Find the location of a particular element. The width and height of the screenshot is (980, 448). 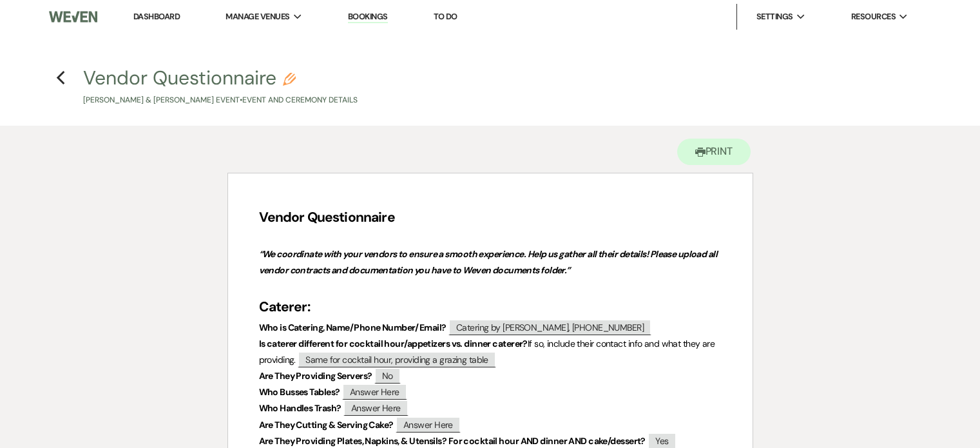

span: Same for cocktail hour, providing a grazing table is located at coordinates (397, 359).